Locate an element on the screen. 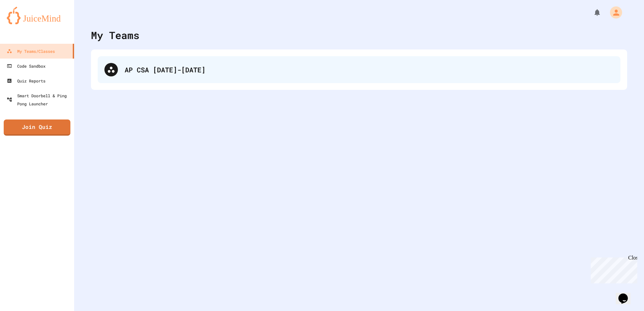 Image resolution: width=644 pixels, height=311 pixels. div: My Account is located at coordinates (613, 13).